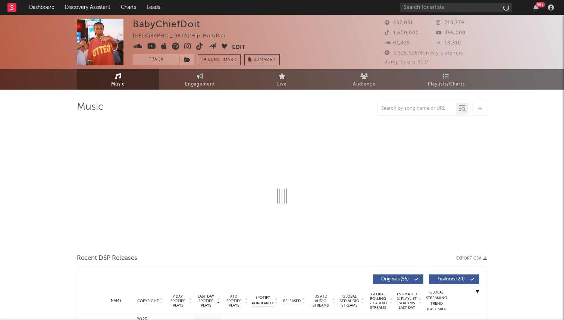 The image size is (564, 320). I want to click on span: Summary, so click(264, 60).